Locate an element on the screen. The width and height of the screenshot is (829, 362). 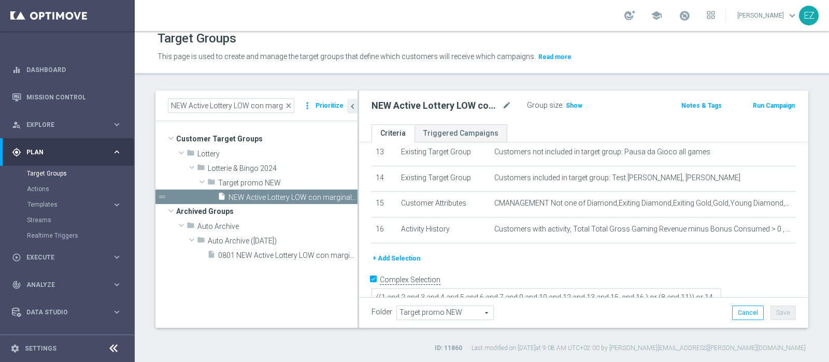
span: Data Studio is located at coordinates (69, 312).